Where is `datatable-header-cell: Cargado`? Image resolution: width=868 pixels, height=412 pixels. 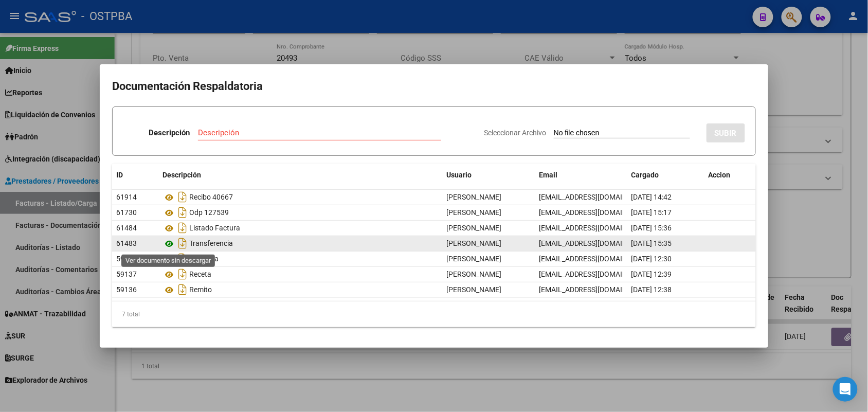
datatable-header-cell: Cargado is located at coordinates (666, 175).